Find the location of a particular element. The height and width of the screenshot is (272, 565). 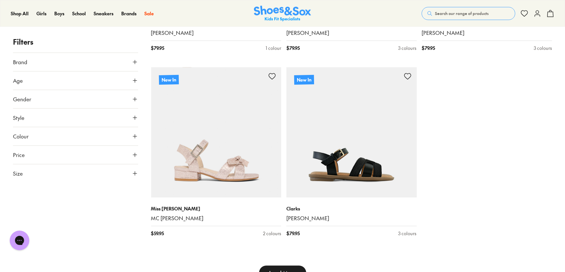

a: Shop All is located at coordinates (20, 13).